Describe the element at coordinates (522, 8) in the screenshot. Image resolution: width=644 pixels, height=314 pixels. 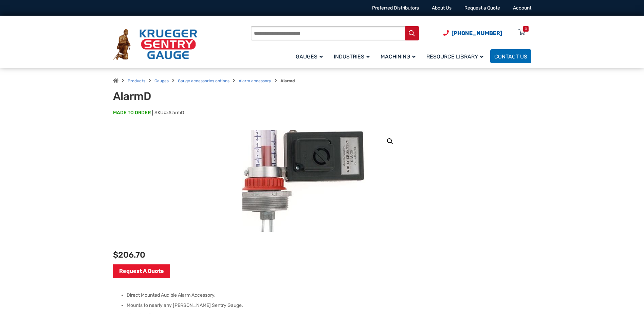
I see `a: Account` at that location.